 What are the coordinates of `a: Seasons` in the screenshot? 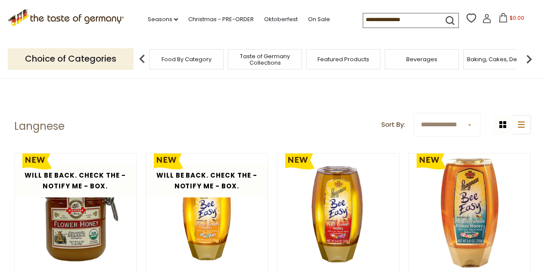 It's located at (163, 19).